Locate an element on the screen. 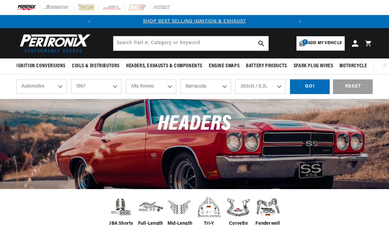  span: Headers is located at coordinates (195, 124).